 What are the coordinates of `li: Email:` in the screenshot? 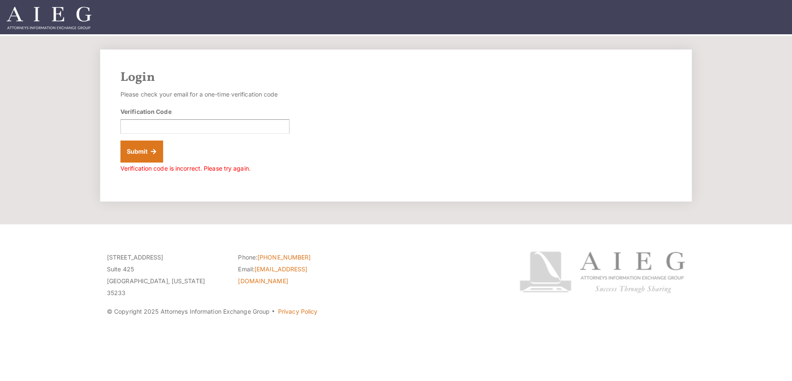 It's located at (297, 275).